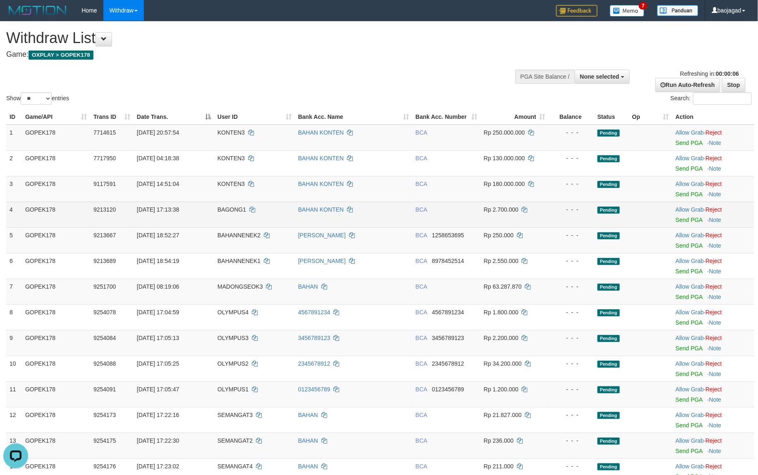 The height and width of the screenshot is (475, 758). I want to click on a: 0123456789, so click(314, 389).